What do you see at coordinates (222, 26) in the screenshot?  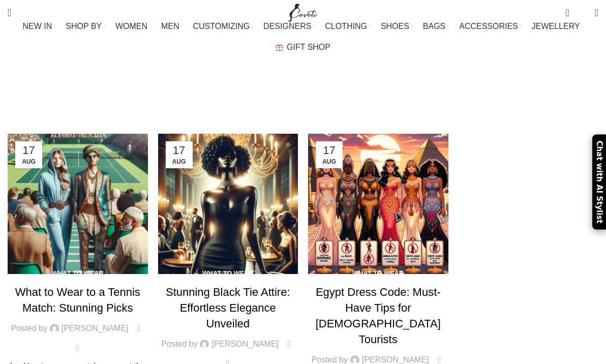 I see `span: CUSTOMIZING` at bounding box center [222, 26].